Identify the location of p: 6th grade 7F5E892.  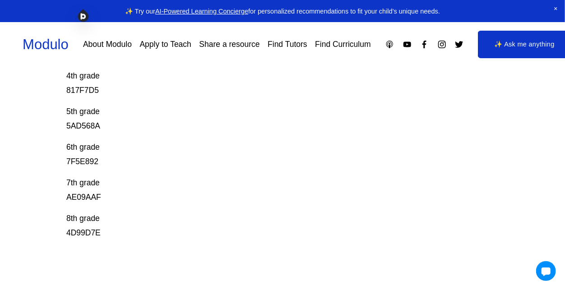
(260, 154).